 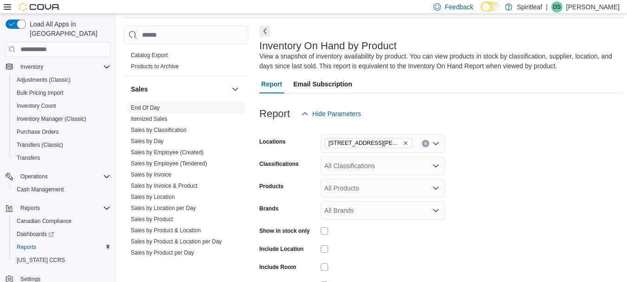 I want to click on span: Sales by Product & Location, so click(x=166, y=230).